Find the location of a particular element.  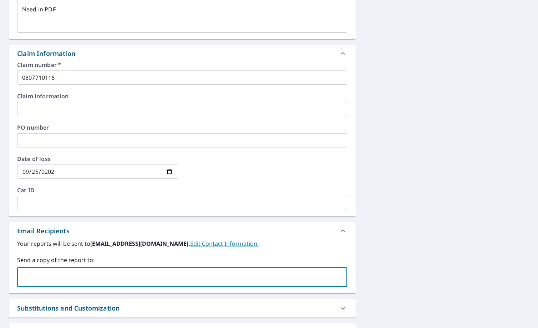

label: Claim information is located at coordinates (182, 96).